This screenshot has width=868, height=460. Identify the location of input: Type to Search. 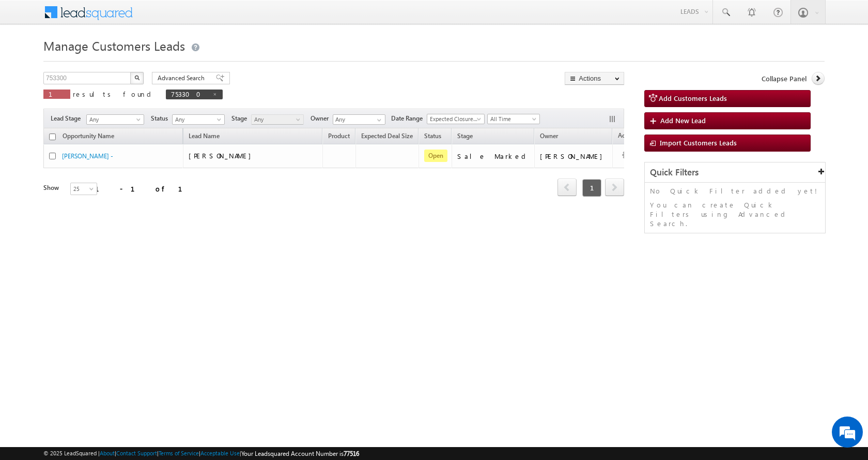
(359, 120).